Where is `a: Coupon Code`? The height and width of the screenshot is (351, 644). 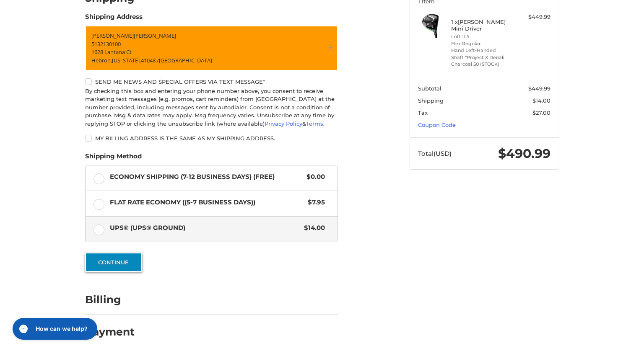
a: Coupon Code is located at coordinates (437, 125).